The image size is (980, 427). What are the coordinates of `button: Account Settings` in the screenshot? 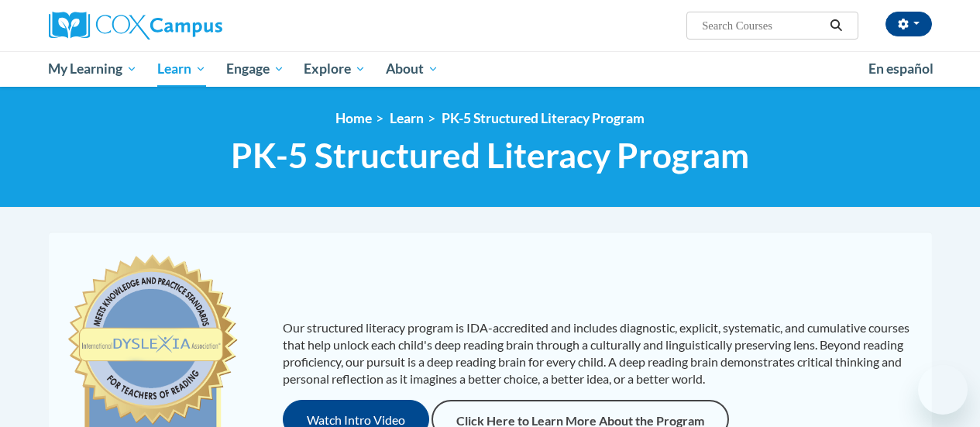 It's located at (909, 24).